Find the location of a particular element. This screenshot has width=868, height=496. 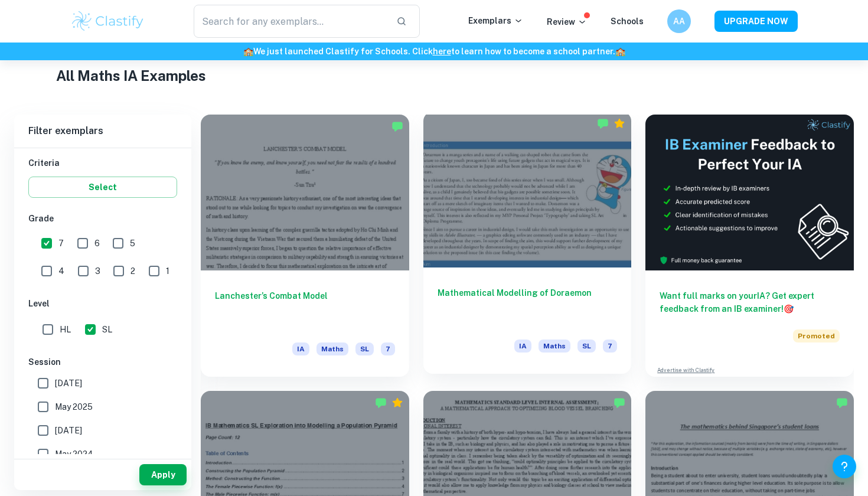

h1: All Maths IA Examples is located at coordinates (434, 76).